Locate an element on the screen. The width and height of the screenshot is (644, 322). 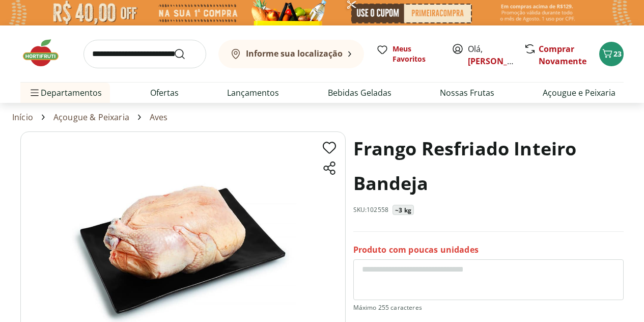
a: Açougue & Peixaria is located at coordinates (91, 118).